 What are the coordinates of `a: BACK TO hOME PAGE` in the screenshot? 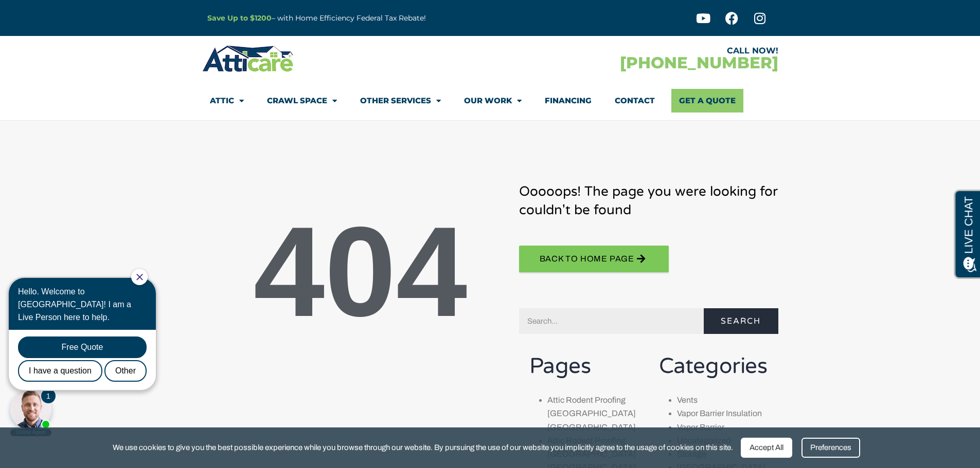 It's located at (594, 259).